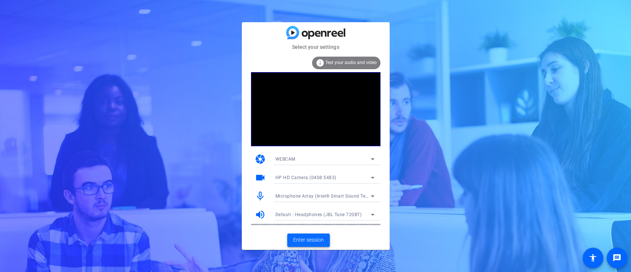 Image resolution: width=631 pixels, height=272 pixels. I want to click on mat-icon: message, so click(617, 258).